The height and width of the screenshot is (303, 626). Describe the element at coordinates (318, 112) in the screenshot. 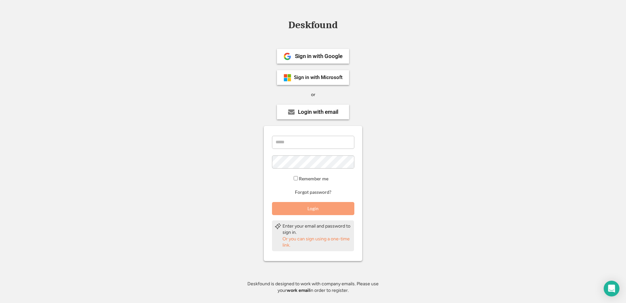

I see `div: Login with email` at that location.